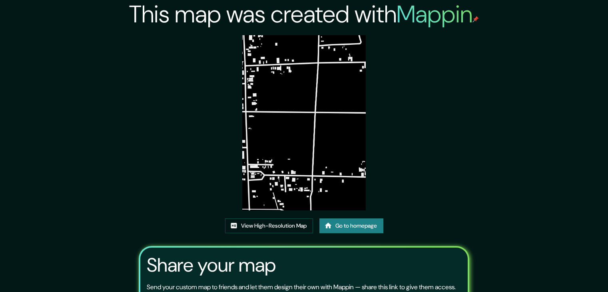 Image resolution: width=608 pixels, height=292 pixels. Describe the element at coordinates (301, 287) in the screenshot. I see `p: Send your custom map to friends and let them design their own with Mappin — share this link to gi...` at that location.